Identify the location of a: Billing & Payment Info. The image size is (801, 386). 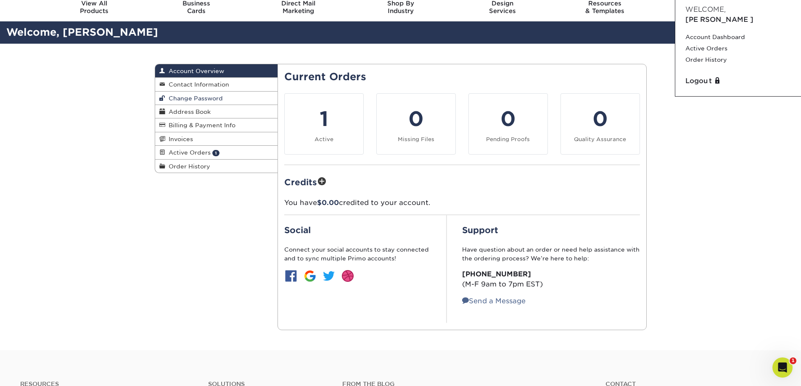
(217, 125).